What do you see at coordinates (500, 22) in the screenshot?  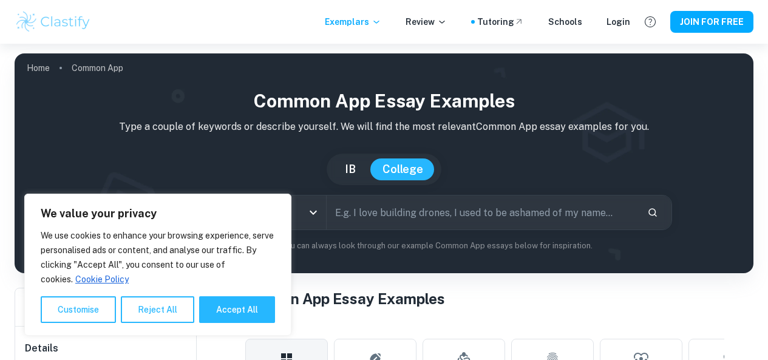 I see `div: Tutoring` at bounding box center [500, 22].